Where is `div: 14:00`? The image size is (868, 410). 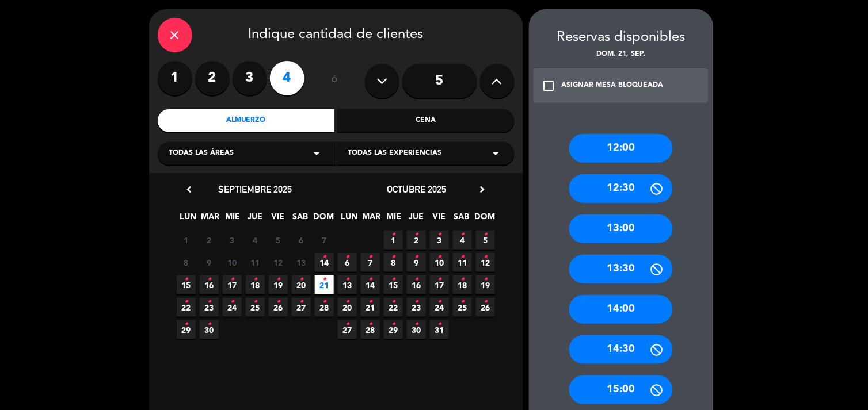 div: 14:00 is located at coordinates (621, 310).